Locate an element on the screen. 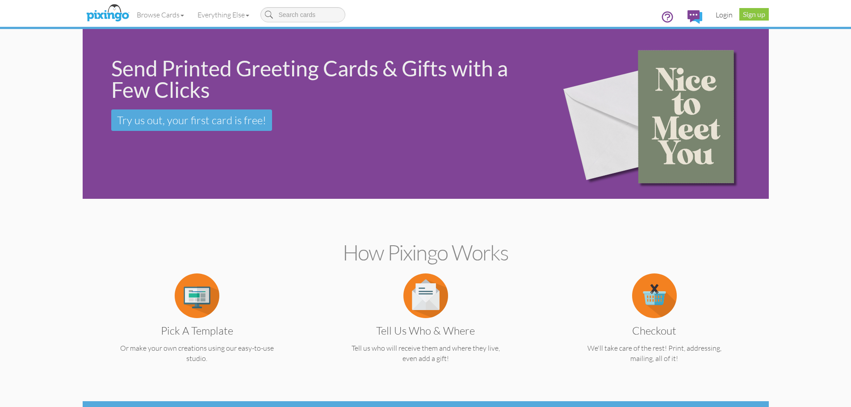 Image resolution: width=851 pixels, height=407 pixels. p: Tell us who will receive them and where they live, even add a gift! is located at coordinates (426, 354).